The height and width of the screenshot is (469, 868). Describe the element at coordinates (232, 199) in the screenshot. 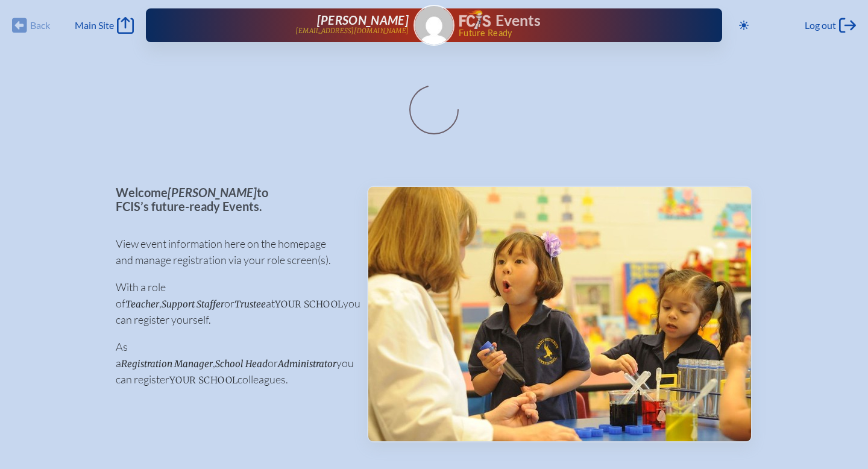

I see `p: Welcome to FCIS’s future-ready Events.` at that location.